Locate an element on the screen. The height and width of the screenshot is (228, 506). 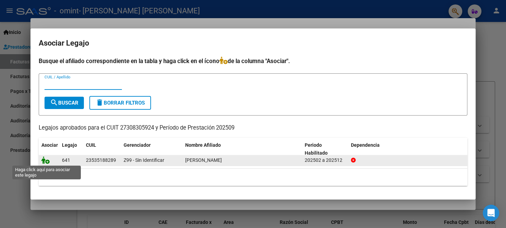
div: 1 registros is located at coordinates (253, 177).